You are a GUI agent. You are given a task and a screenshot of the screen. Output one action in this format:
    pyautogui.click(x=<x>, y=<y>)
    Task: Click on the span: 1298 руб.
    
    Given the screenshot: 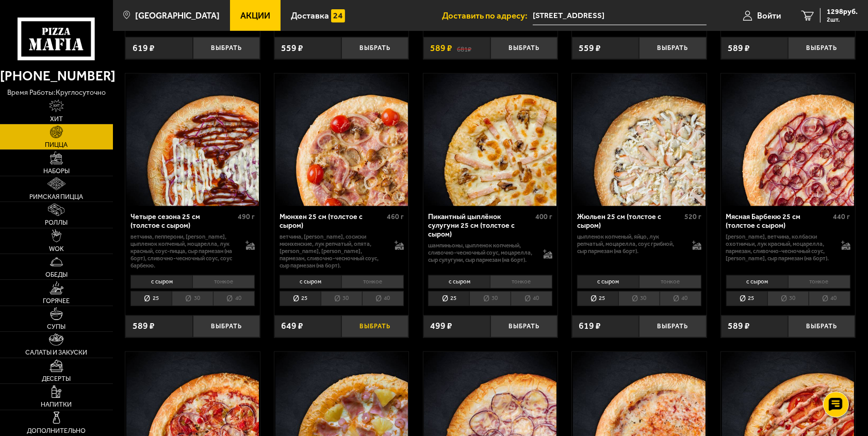 What is the action you would take?
    pyautogui.click(x=842, y=12)
    